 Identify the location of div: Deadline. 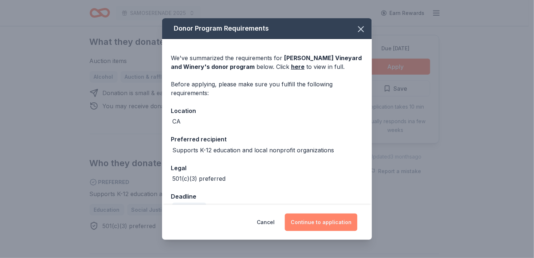
(267, 196).